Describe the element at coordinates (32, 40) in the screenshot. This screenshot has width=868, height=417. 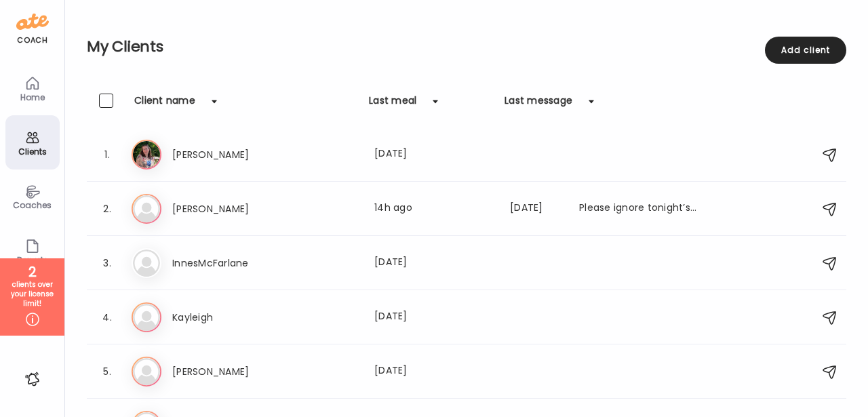
I see `div: coach` at that location.